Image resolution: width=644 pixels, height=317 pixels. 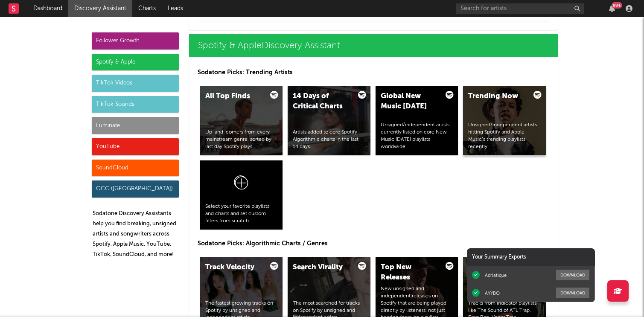 What do you see at coordinates (242, 214) in the screenshot?
I see `div: Select your favorite playlists and charts and set custom filters from scratch.` at bounding box center [242, 214].